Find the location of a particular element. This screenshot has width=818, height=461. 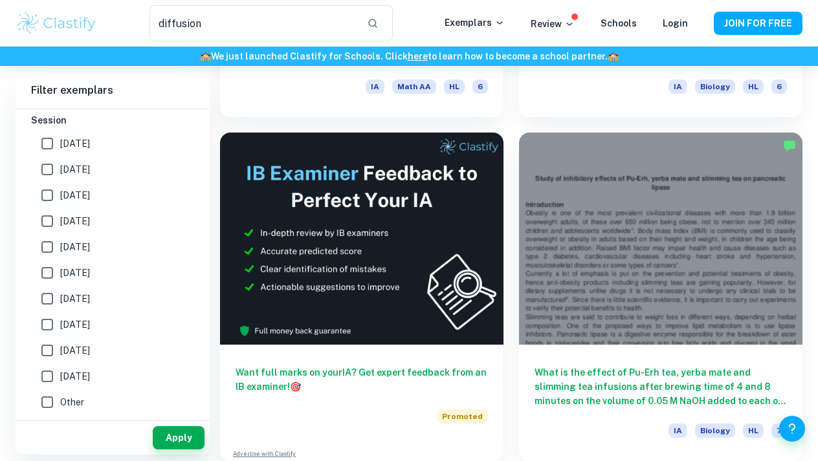

button: JOIN FOR FREE is located at coordinates (758, 23).